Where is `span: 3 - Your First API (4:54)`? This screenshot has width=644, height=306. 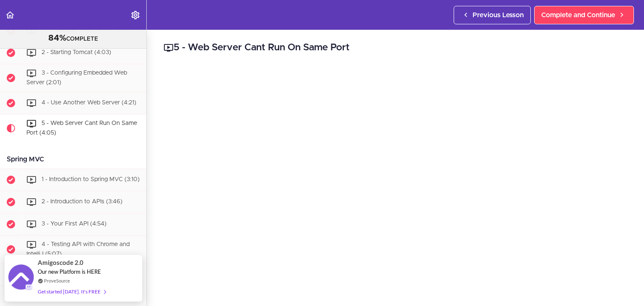 span: 3 - Your First API (4:54) is located at coordinates (74, 224).